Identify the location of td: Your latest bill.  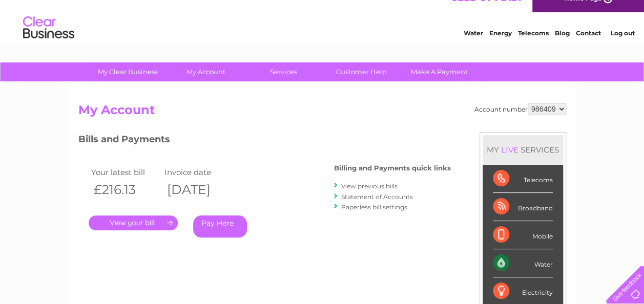
(125, 172).